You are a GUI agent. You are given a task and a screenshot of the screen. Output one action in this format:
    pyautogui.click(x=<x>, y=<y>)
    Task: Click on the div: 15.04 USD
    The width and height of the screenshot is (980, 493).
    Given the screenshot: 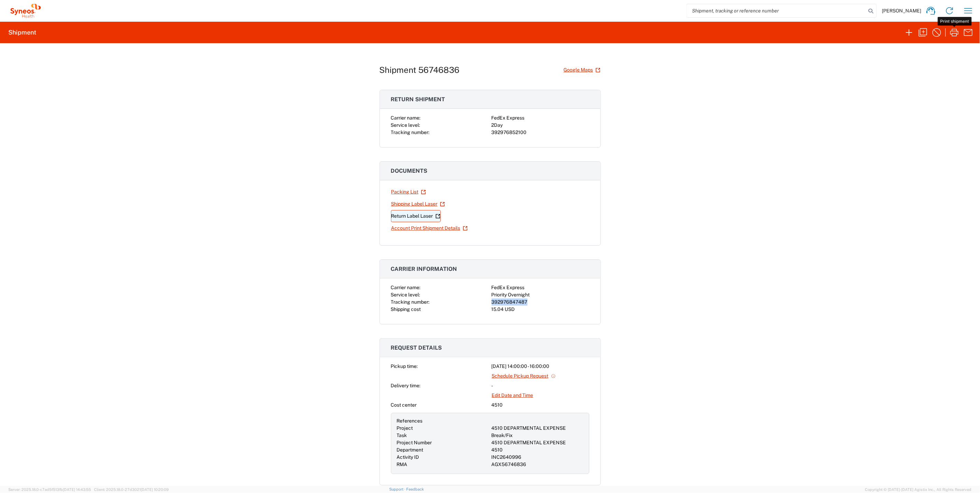 What is the action you would take?
    pyautogui.click(x=540, y=309)
    